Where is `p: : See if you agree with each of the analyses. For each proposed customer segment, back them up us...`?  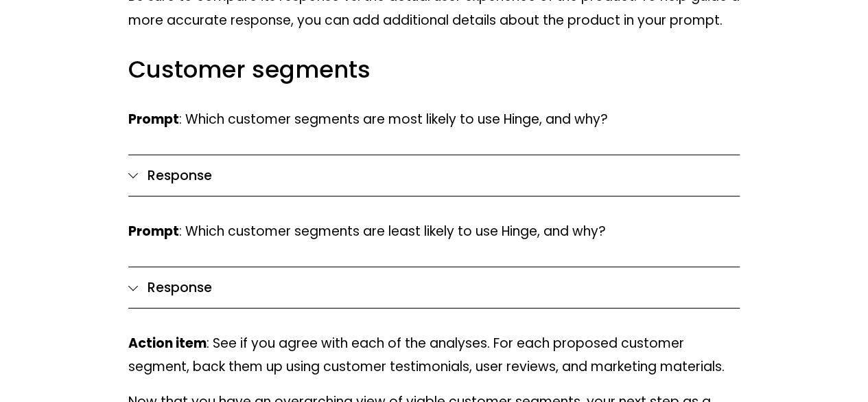 p: : See if you agree with each of the analyses. For each proposed customer segment, back them up us... is located at coordinates (434, 355).